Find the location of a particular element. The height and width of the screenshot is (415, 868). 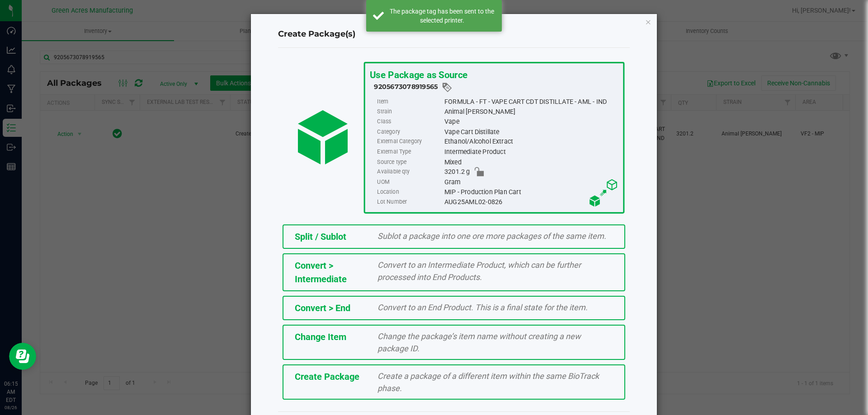

div: Ethanol/Alcohol Extract is located at coordinates (530, 142).